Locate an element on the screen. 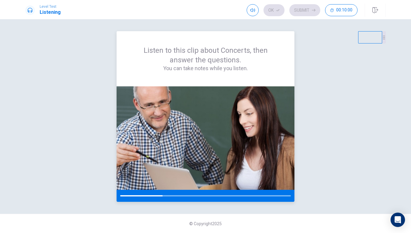 This screenshot has height=233, width=411. button: 00:10:00 is located at coordinates (341, 10).